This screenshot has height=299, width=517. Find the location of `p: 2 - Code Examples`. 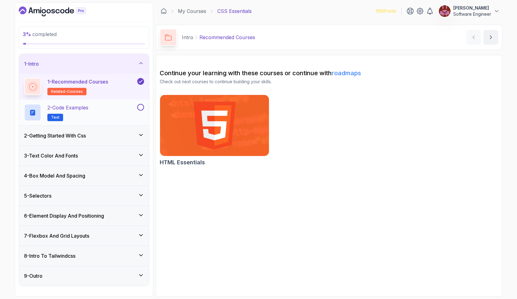

p: 2 - Code Examples is located at coordinates (68, 107).